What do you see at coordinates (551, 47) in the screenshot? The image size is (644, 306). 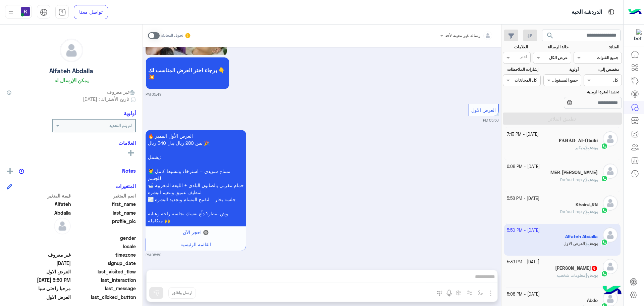 I see `label: حالة الرسالة` at bounding box center [551, 47].